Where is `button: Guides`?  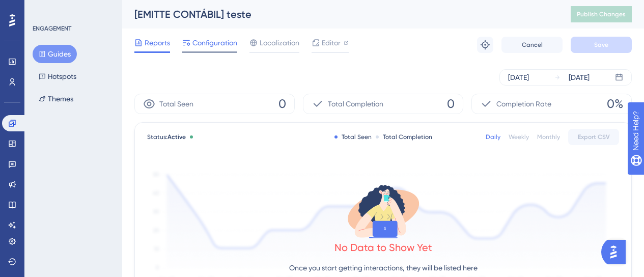 button: Guides is located at coordinates (54, 54).